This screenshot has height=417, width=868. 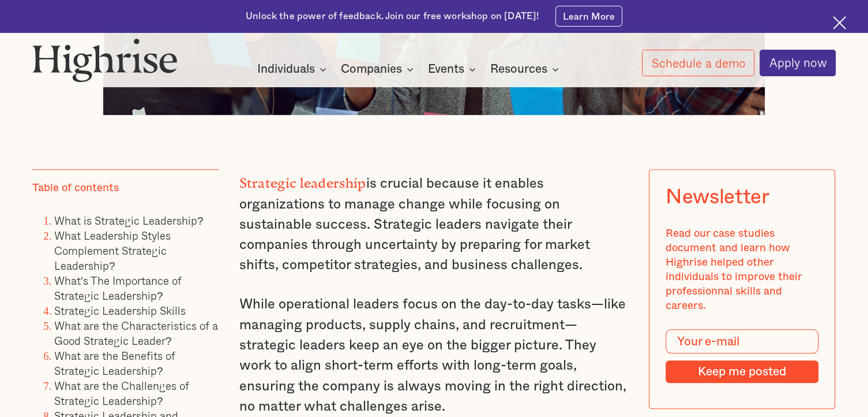 What do you see at coordinates (121, 392) in the screenshot?
I see `a: What are the Challenges of Strategic Leadership?` at bounding box center [121, 392].